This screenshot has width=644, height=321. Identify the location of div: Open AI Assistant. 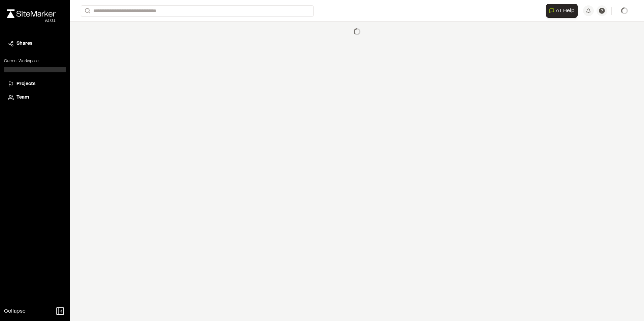
(563, 11).